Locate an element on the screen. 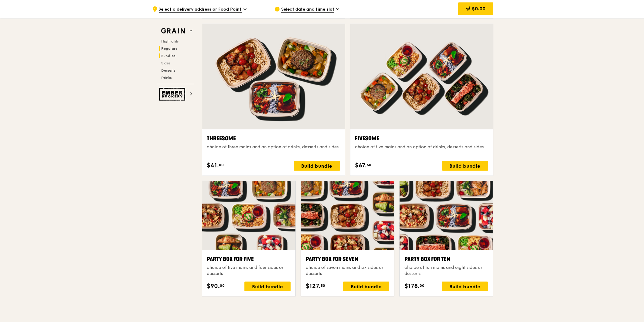 This screenshot has height=322, width=644. span: Desserts is located at coordinates (168, 70).